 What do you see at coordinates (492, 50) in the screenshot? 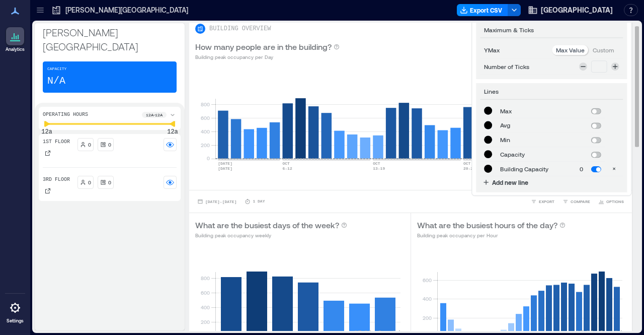
I see `p: YMax` at bounding box center [492, 50].